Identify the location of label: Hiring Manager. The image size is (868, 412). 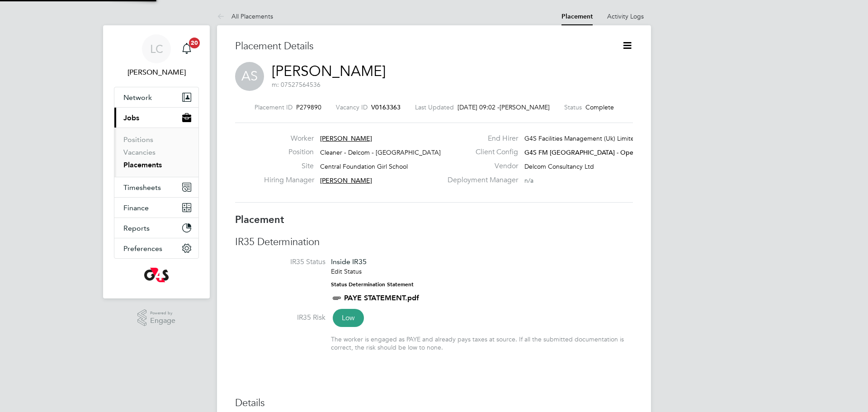
(289, 180).